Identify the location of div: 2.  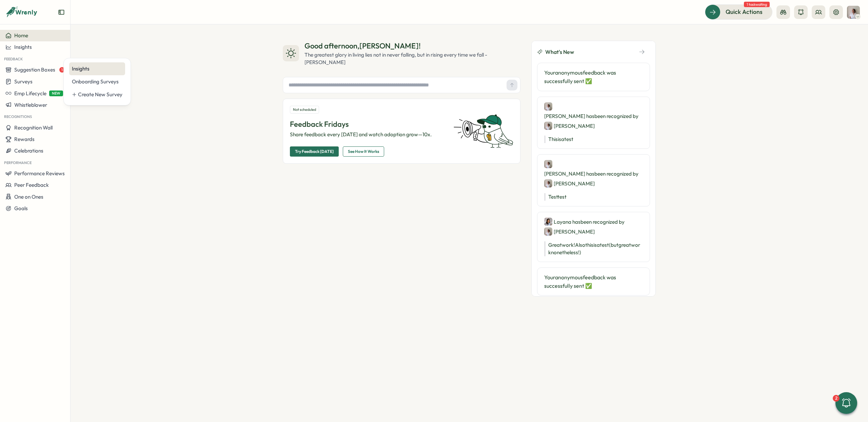
(836, 399).